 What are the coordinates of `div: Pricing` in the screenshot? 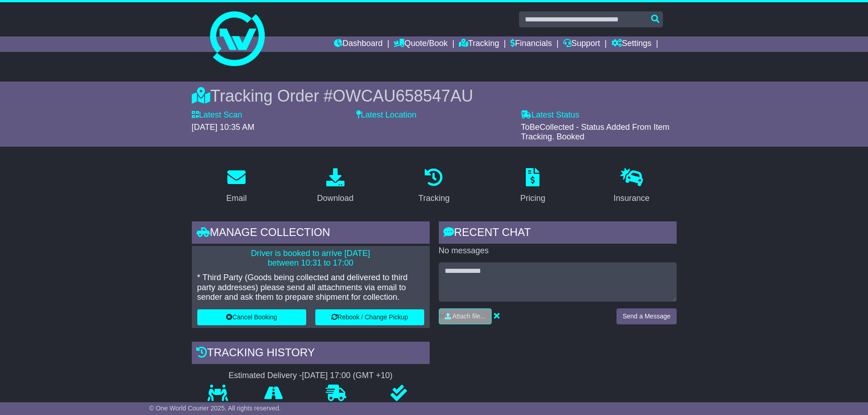 It's located at (532, 198).